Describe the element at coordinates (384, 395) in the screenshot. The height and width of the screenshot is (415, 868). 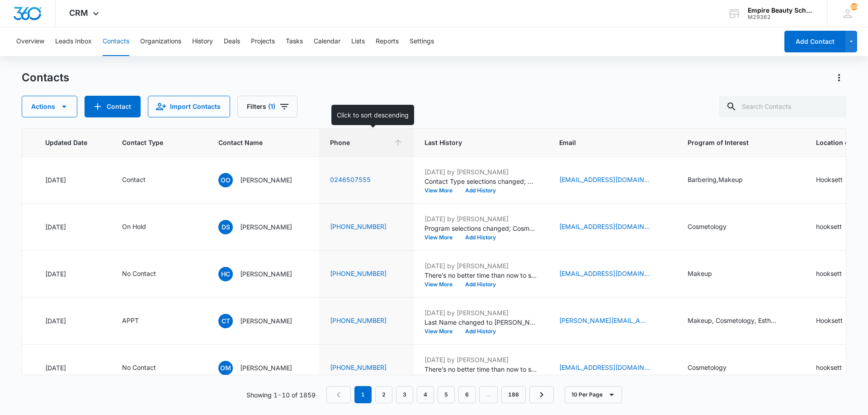
I see `a: Page 2` at that location.